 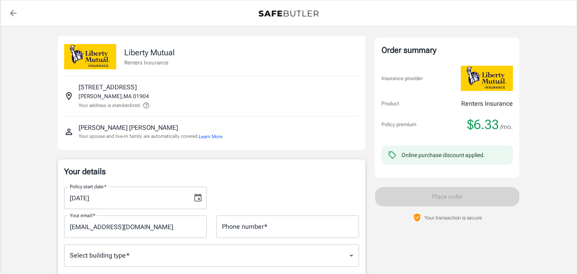 I want to click on input: MM/DD/YYYY, so click(x=125, y=198).